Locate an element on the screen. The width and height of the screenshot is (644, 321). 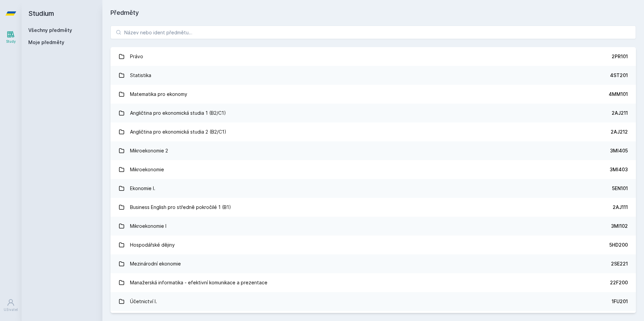
a: Study is located at coordinates (11, 37).